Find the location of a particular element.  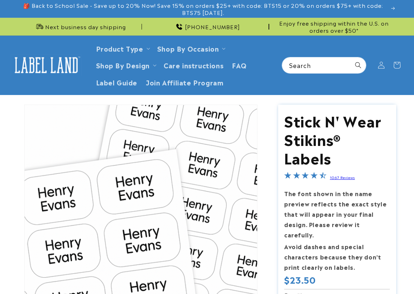

h1: Stick N' Wear Stikins® Labels is located at coordinates (337, 139).